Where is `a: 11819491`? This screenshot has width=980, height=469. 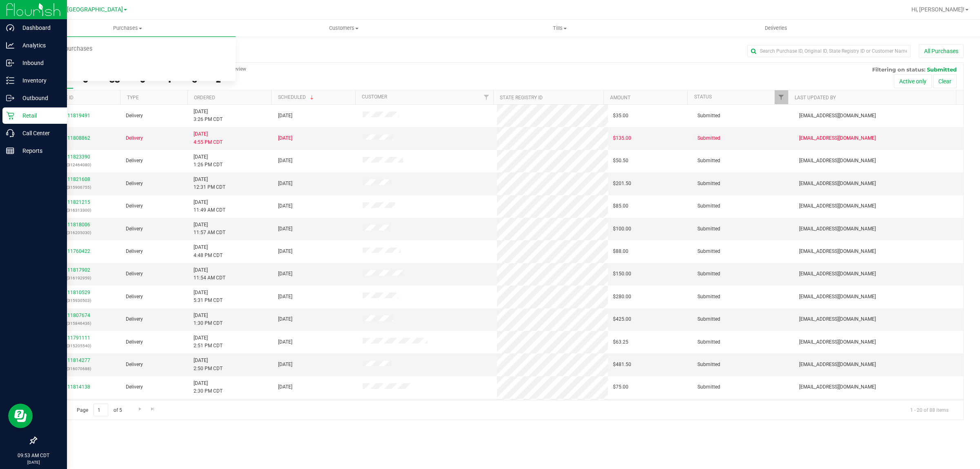
a: 11819491 is located at coordinates (79, 115).